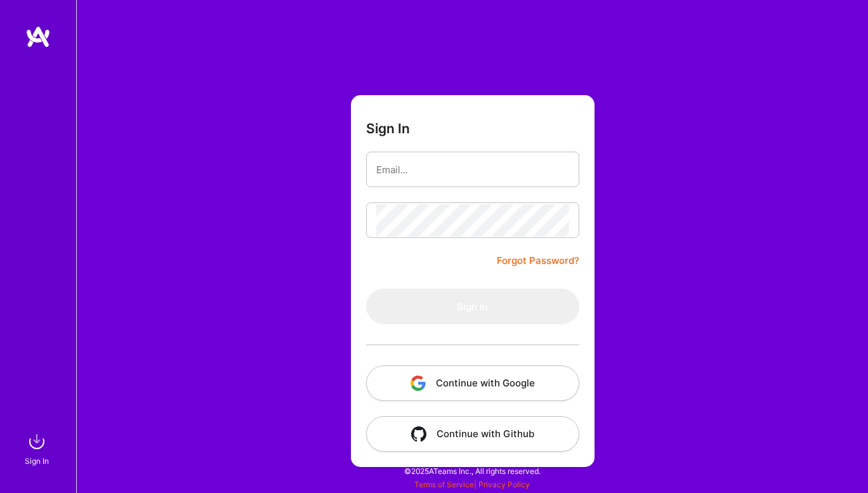  Describe the element at coordinates (38, 37) in the screenshot. I see `img: logo` at that location.